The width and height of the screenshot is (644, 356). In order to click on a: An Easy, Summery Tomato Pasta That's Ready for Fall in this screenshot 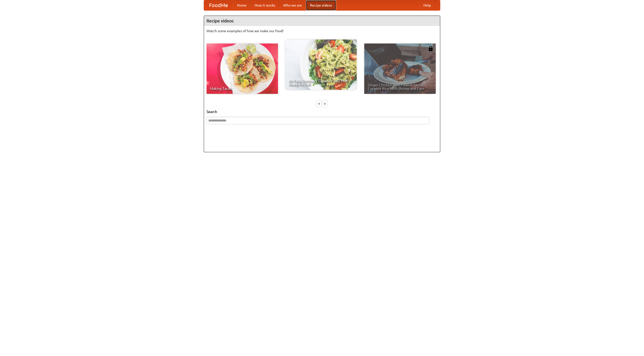, I will do `click(321, 65)`.